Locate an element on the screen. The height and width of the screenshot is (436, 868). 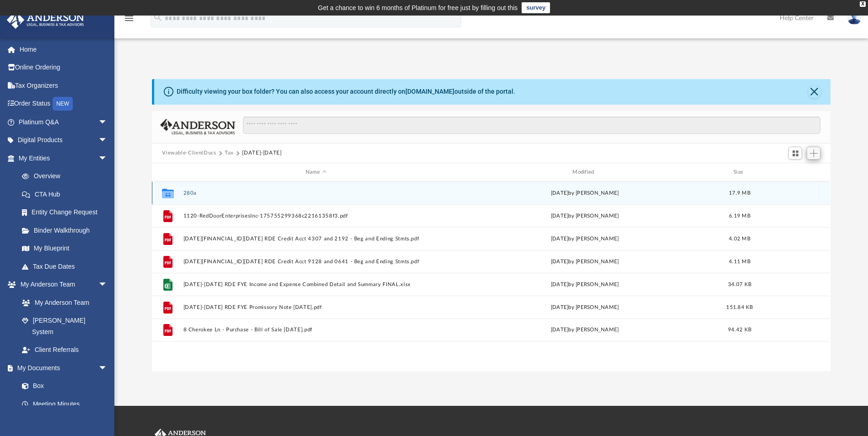
button: Close is located at coordinates (814, 92).